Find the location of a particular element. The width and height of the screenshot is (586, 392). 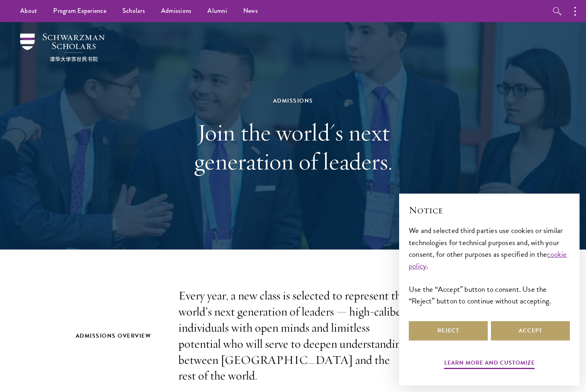

div: We and selected third parties use cookies or similar technologies for technical purposes and, wit... is located at coordinates (489, 265).